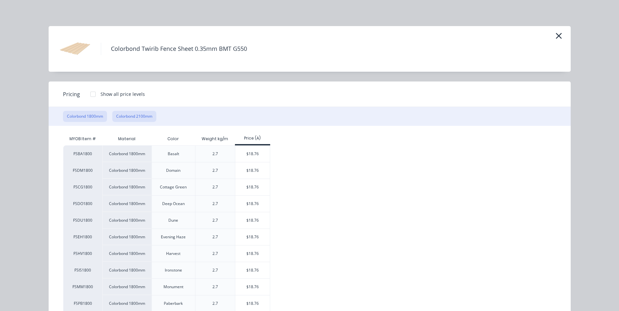 The image size is (619, 311). I want to click on div: Show all price levels, so click(123, 94).